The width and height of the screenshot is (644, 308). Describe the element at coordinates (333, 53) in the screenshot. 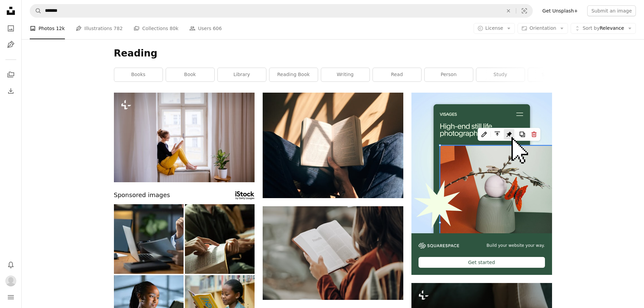

I see `h1: Reading` at that location.